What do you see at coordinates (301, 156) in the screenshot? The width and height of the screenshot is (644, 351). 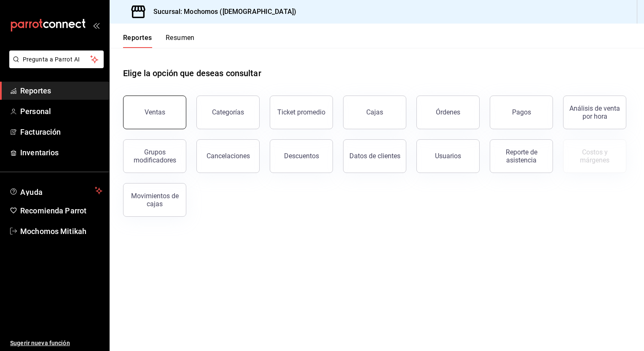 I see `button: Descuentos` at bounding box center [301, 156].